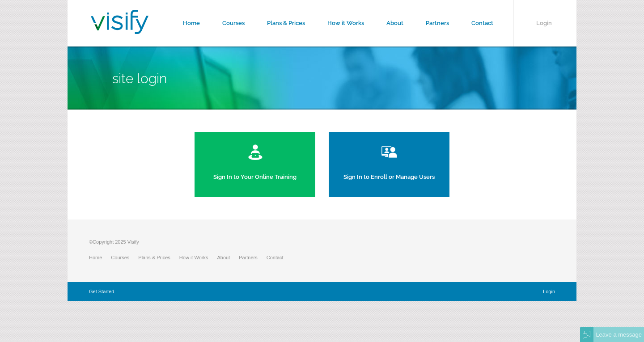  Describe the element at coordinates (120, 22) in the screenshot. I see `img: Visify Training` at that location.